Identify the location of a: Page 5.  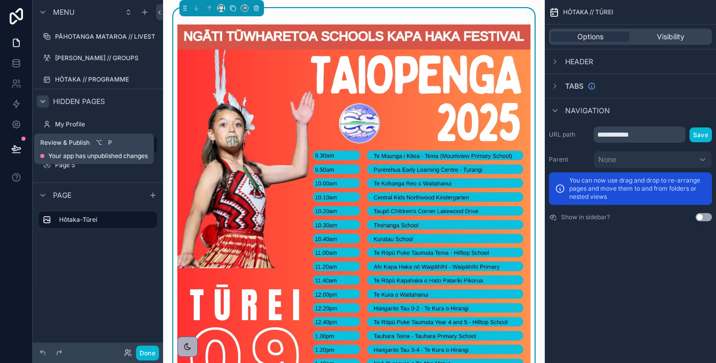
(98, 165).